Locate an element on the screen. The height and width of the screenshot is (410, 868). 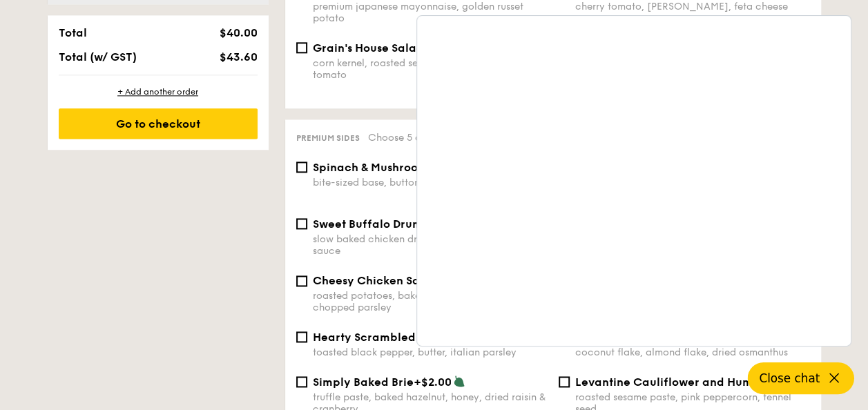
span: Spinach & Mushroom Quiche is located at coordinates (392, 167).